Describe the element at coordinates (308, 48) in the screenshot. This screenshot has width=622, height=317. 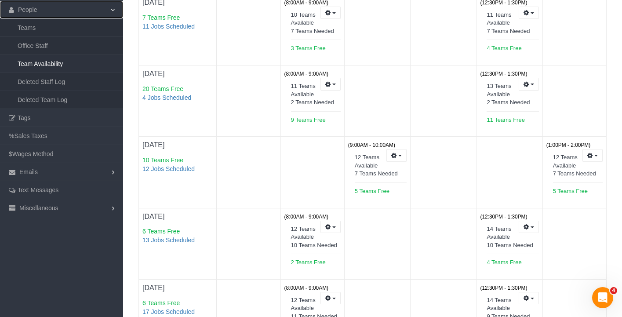
I see `span: 3 Teams Free` at that location.